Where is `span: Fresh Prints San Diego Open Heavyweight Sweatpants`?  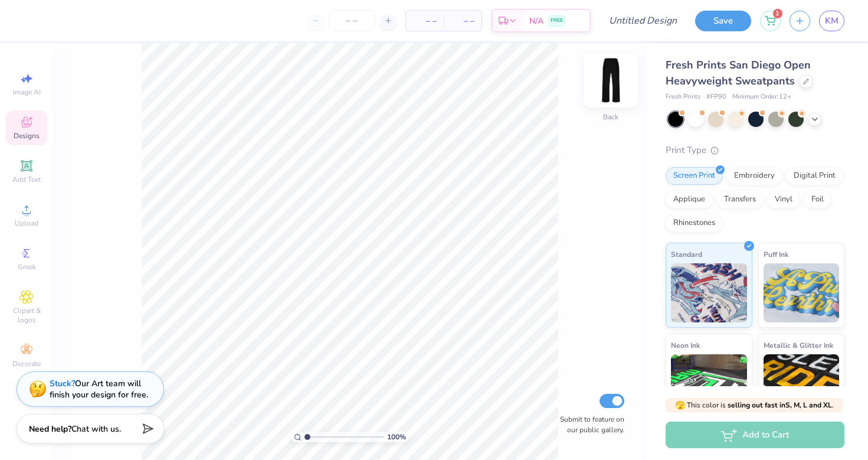
span: Fresh Prints San Diego Open Heavyweight Sweatpants is located at coordinates (738, 73).